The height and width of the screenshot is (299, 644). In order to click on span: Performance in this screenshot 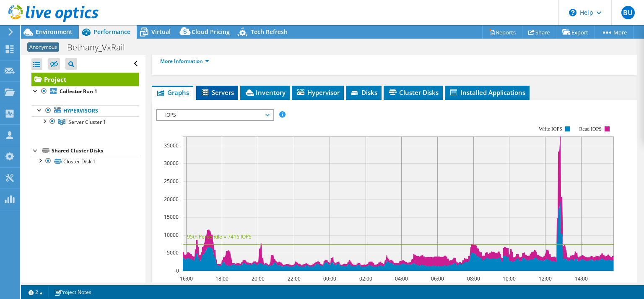, I will do `click(112, 32)`.